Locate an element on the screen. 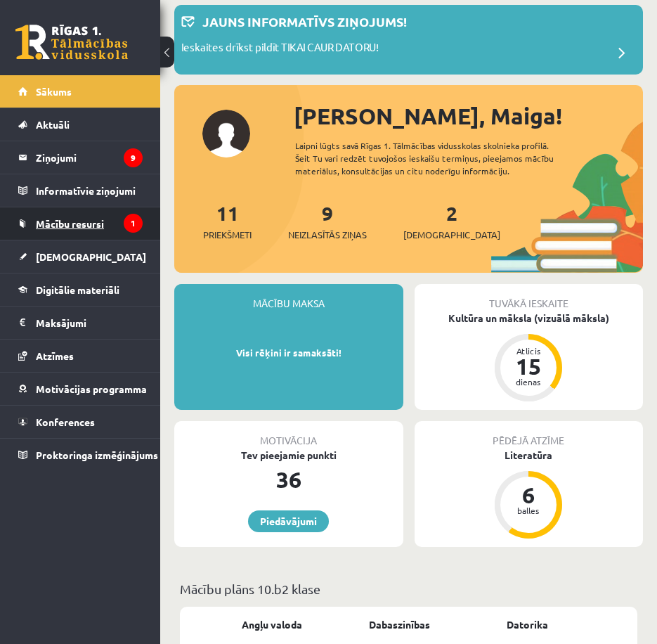  a: Digitālie materiāli is located at coordinates (80, 289).